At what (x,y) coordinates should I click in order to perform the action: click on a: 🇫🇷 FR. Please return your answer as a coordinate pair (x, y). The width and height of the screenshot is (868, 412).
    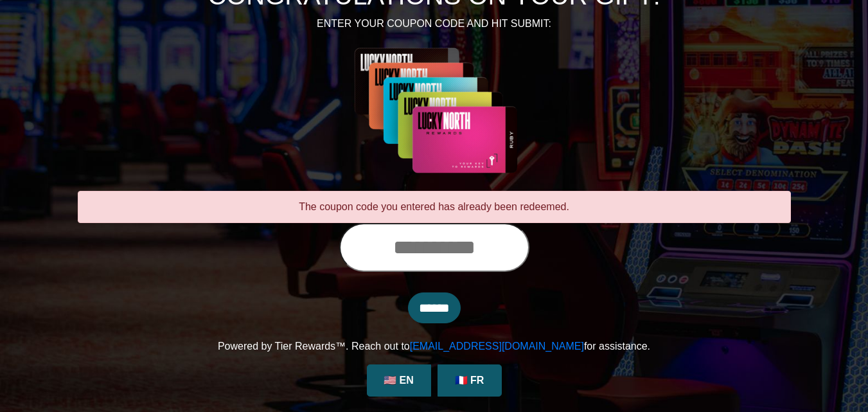
    Looking at the image, I should click on (469, 381).